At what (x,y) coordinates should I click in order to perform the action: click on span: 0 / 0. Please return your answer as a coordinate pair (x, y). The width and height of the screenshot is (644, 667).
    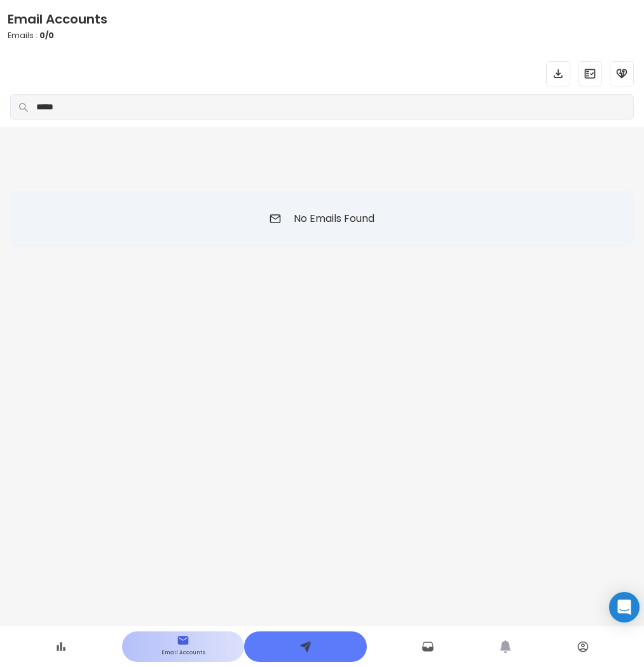
    Looking at the image, I should click on (47, 35).